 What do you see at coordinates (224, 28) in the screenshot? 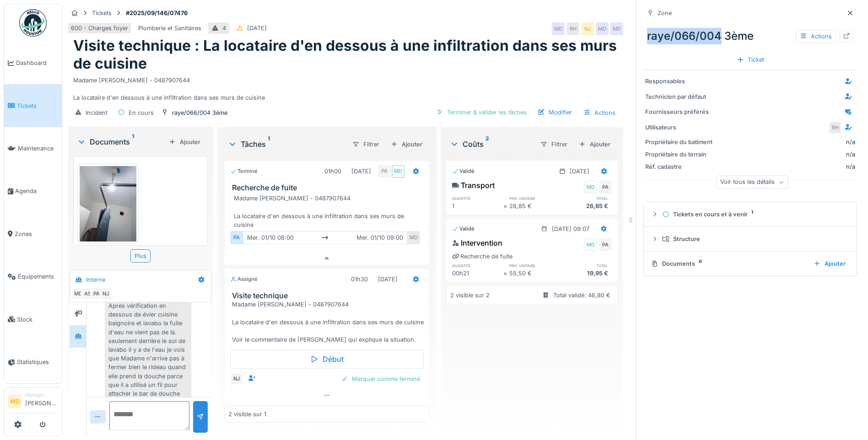
I see `div: 4` at bounding box center [224, 28].